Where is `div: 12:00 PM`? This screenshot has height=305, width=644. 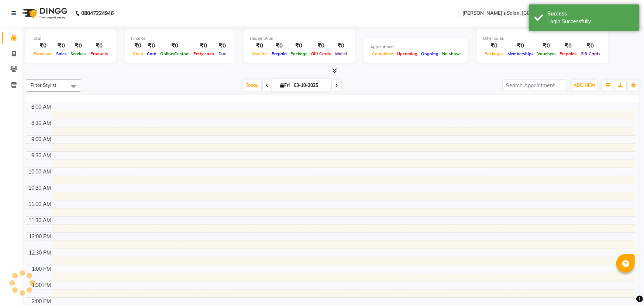 div: 12:00 PM is located at coordinates (40, 236).